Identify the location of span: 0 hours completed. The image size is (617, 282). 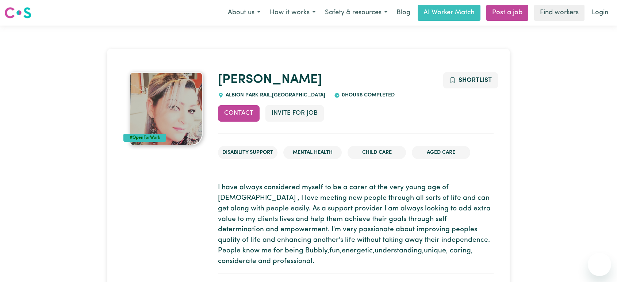
(367, 95).